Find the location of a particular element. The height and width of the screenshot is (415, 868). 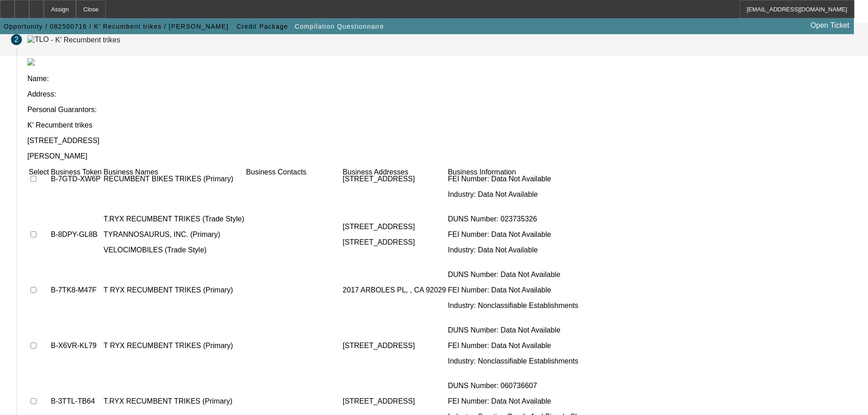

p: K' Recumbent trikes is located at coordinates (442, 126).